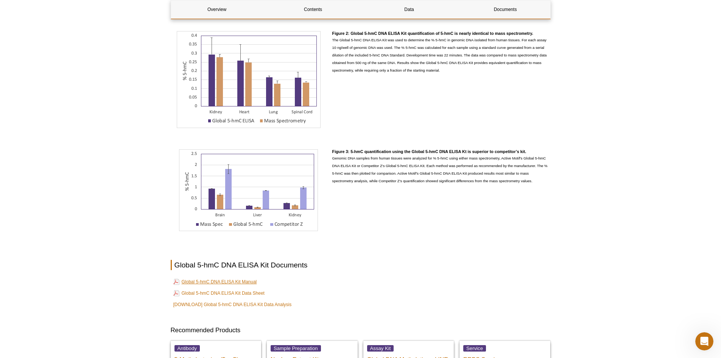 The width and height of the screenshot is (721, 358). I want to click on a: Documents, so click(506, 9).